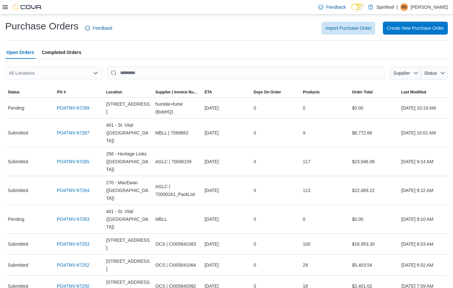 The height and width of the screenshot is (288, 453). Describe the element at coordinates (374, 133) in the screenshot. I see `div: $6,772.68` at that location.